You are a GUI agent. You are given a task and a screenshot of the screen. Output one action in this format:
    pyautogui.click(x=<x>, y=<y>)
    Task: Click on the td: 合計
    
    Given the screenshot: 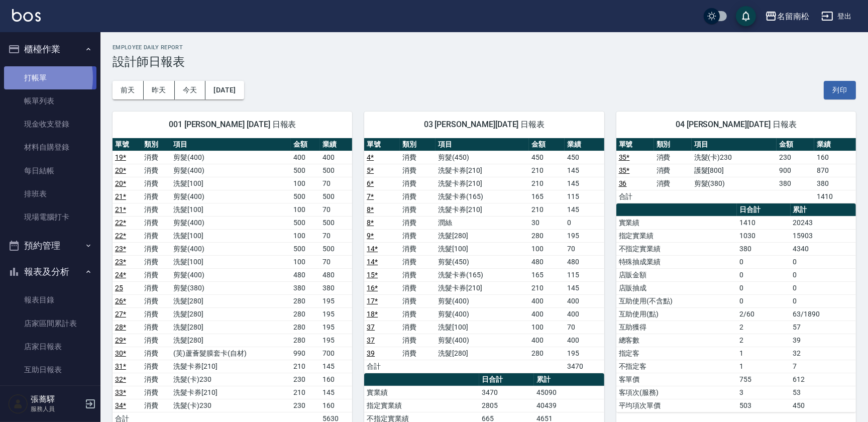 What is the action you would take?
    pyautogui.click(x=635, y=197)
    